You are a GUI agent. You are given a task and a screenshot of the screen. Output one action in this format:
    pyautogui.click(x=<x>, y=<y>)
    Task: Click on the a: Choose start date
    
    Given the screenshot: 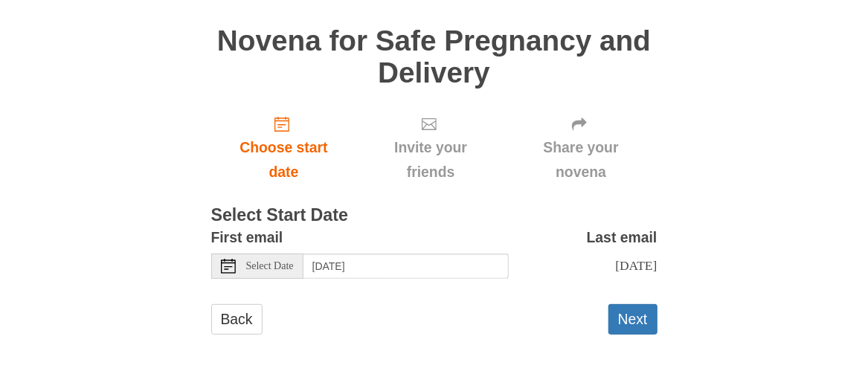 What is the action you would take?
    pyautogui.click(x=284, y=147)
    